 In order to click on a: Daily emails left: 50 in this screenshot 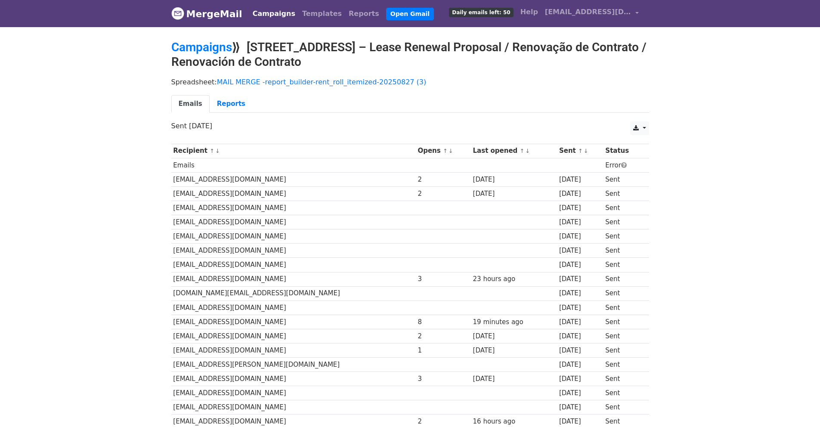, I will do `click(481, 12)`.